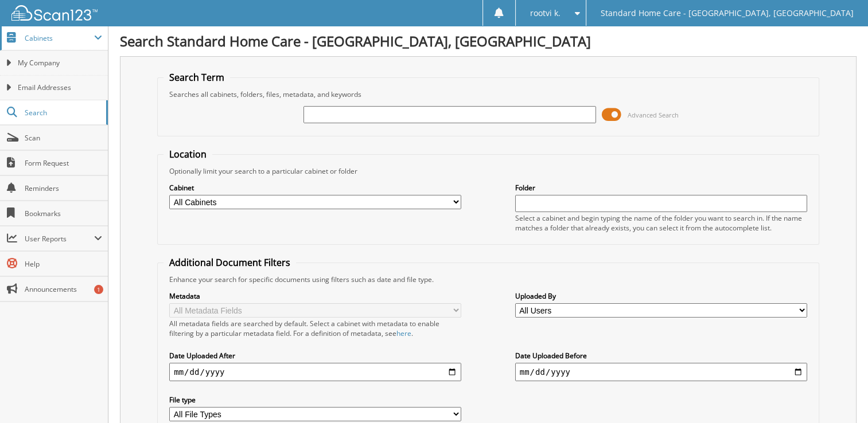  Describe the element at coordinates (661, 355) in the screenshot. I see `label: Date Uploaded Before` at that location.